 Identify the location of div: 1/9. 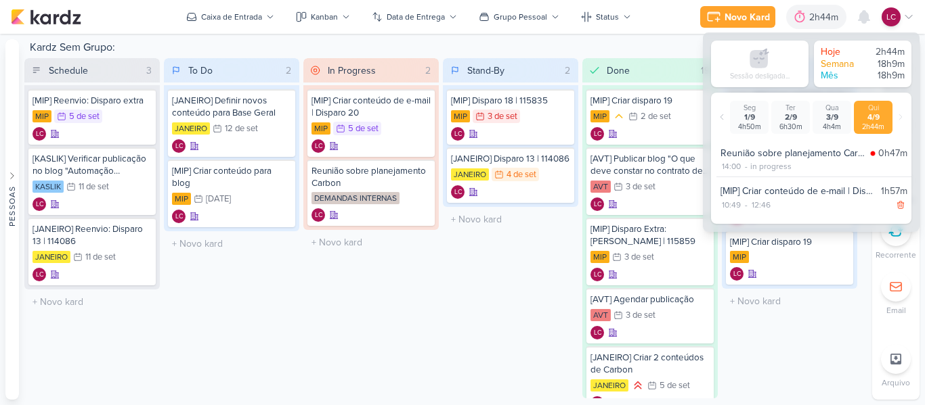
(749, 117).